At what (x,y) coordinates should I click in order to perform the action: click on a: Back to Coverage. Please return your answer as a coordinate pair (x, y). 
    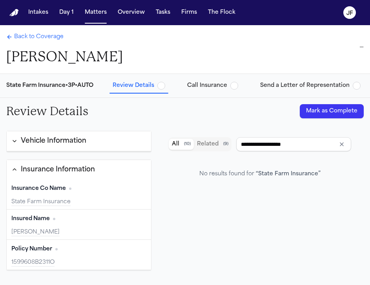
    Looking at the image, I should click on (35, 37).